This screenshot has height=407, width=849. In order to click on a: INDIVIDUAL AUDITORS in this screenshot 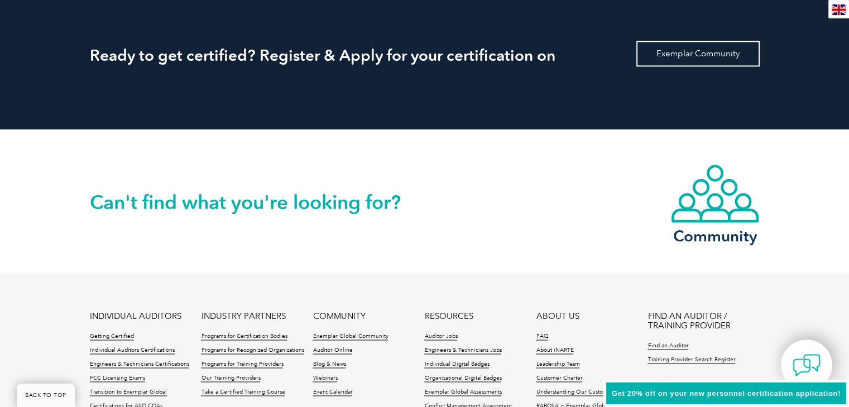, I will do `click(136, 316)`.